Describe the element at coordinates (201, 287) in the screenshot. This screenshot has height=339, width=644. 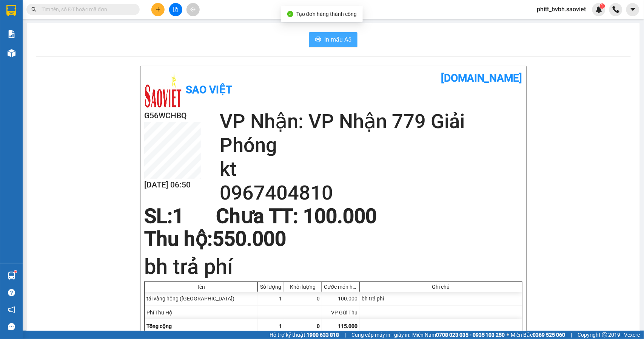
I see `div: Tên` at that location.